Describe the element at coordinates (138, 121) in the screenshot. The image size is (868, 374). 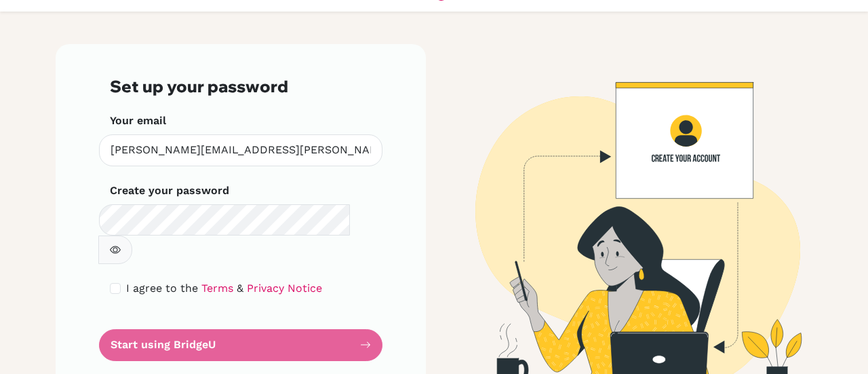
I see `label: Your email` at that location.